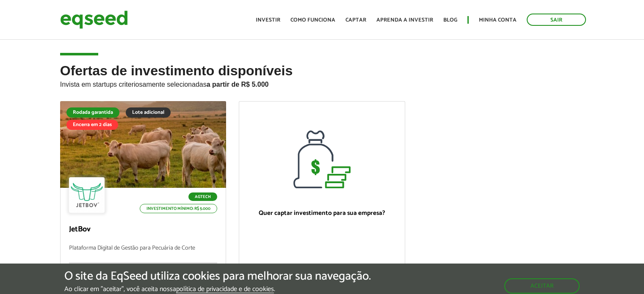 The height and width of the screenshot is (294, 644). I want to click on div: Lote adicional, so click(148, 113).